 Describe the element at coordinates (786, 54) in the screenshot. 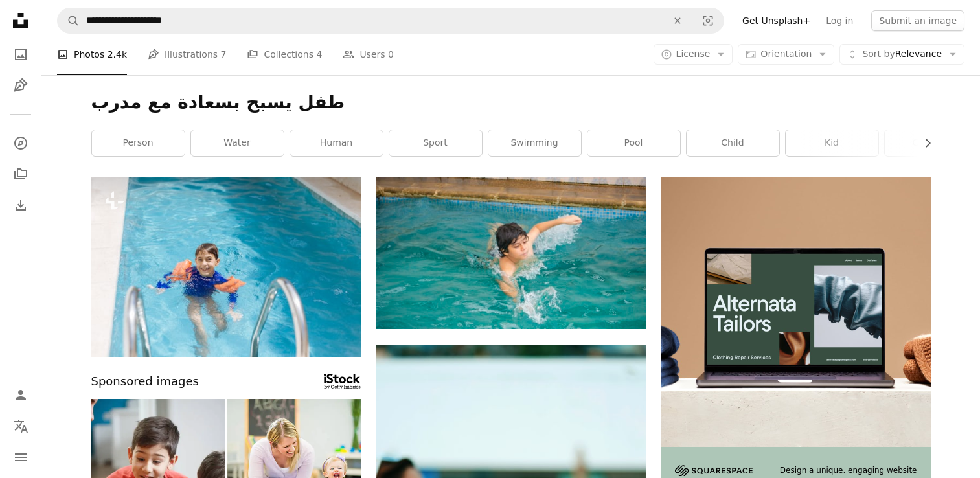

I see `button: Orientation` at that location.